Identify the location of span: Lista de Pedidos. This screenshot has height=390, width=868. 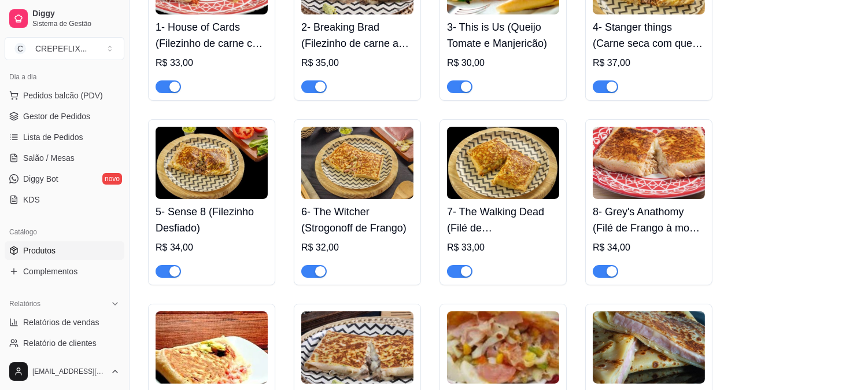
(53, 137).